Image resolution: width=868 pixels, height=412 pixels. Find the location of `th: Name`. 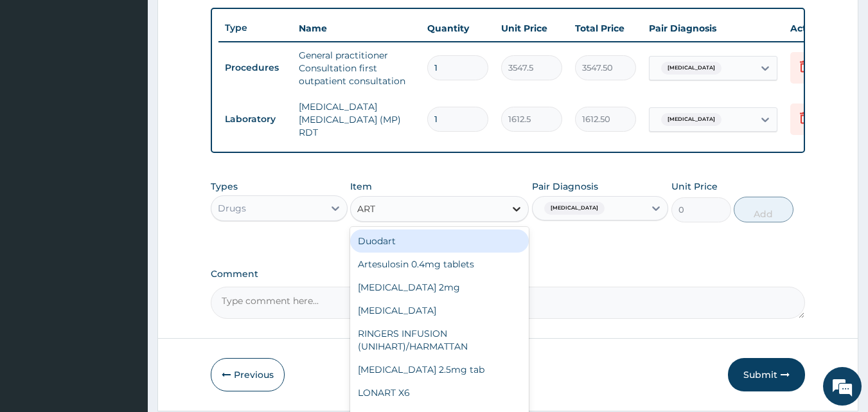

th: Name is located at coordinates (356, 28).